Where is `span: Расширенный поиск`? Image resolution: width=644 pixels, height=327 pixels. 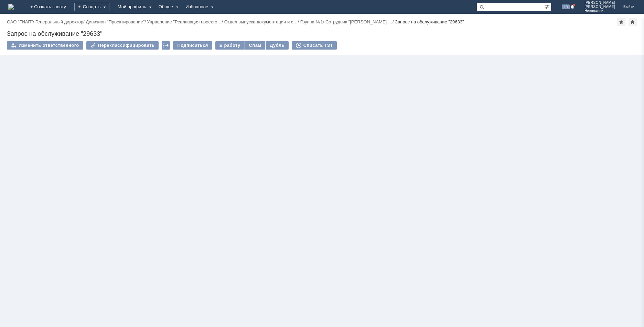
span: Расширенный поиск is located at coordinates (548, 6).